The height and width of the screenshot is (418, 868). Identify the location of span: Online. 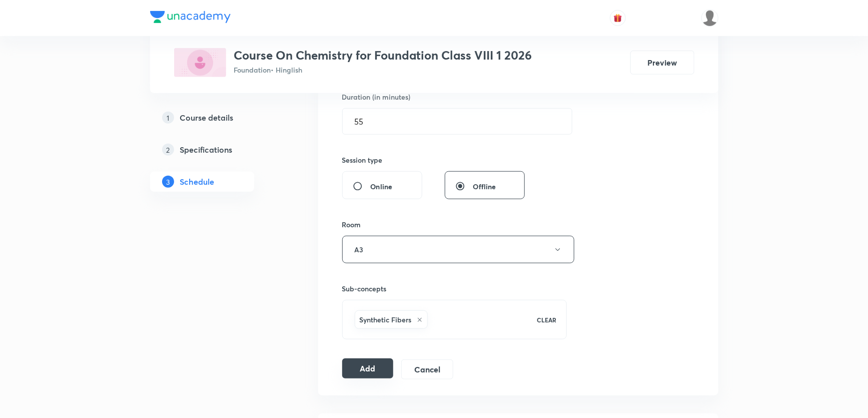
(381, 186).